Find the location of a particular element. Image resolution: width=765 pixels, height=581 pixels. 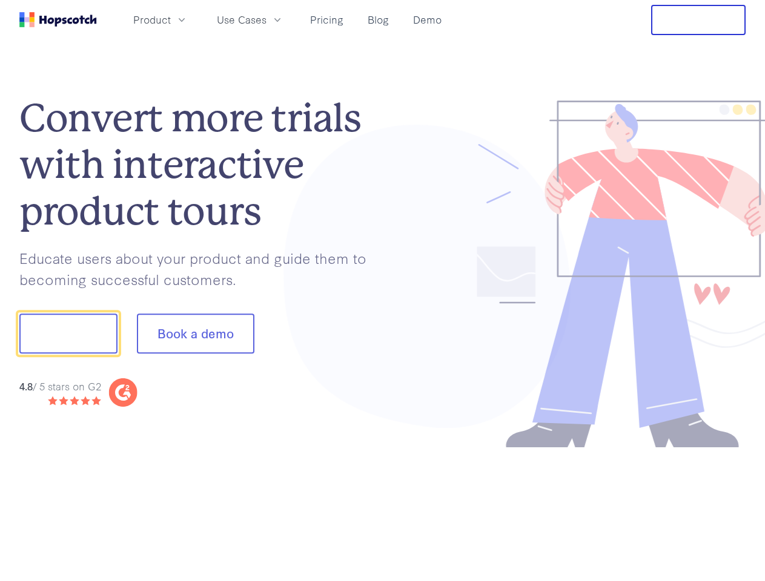

a: Blog is located at coordinates (378, 19).